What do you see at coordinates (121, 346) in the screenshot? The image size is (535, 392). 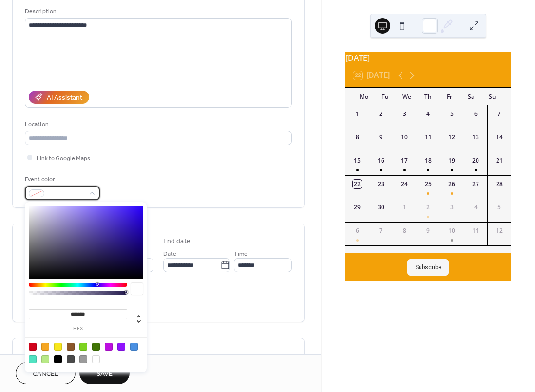 I see `div: #9013FE` at bounding box center [121, 346].